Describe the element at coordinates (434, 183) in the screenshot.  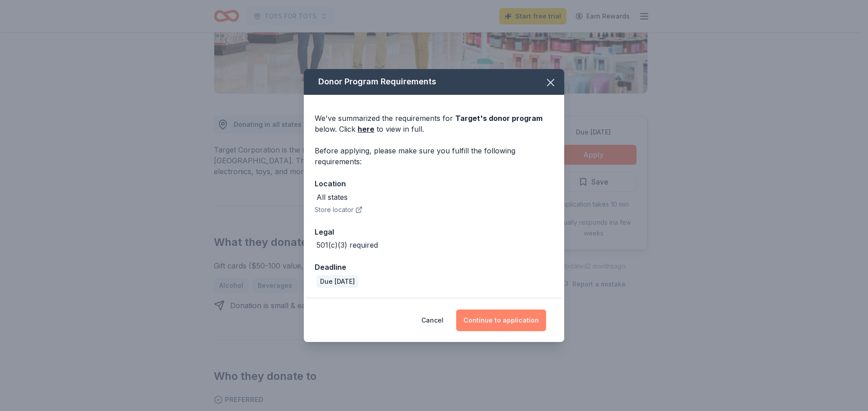
I see `div: Location` at that location.